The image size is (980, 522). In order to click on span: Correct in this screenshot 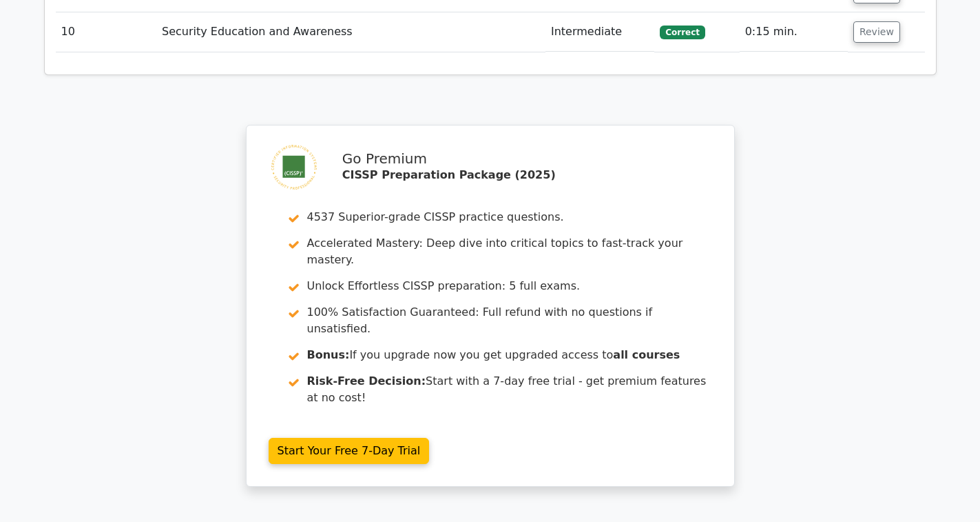, I will do `click(682, 32)`.